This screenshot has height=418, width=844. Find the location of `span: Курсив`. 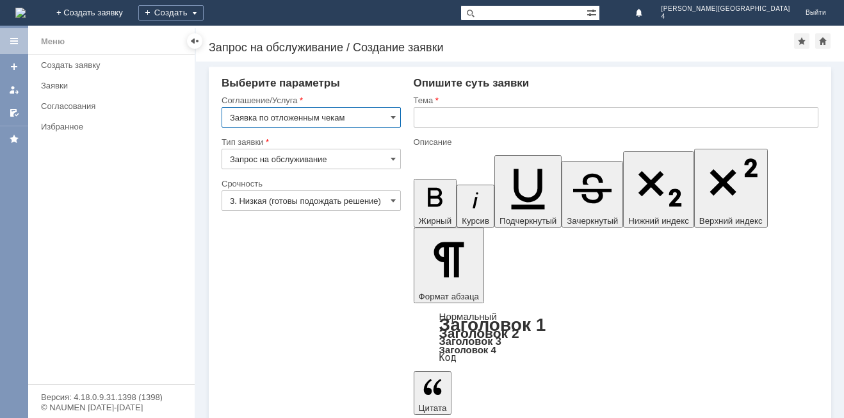

span: Курсив is located at coordinates (475, 220).